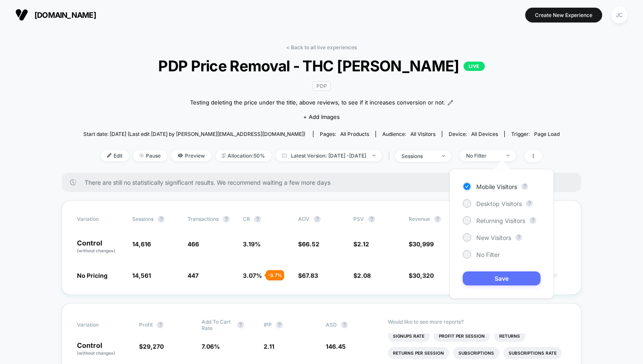 This screenshot has width=643, height=364. Describe the element at coordinates (252, 244) in the screenshot. I see `span: 3.19 %` at that location.